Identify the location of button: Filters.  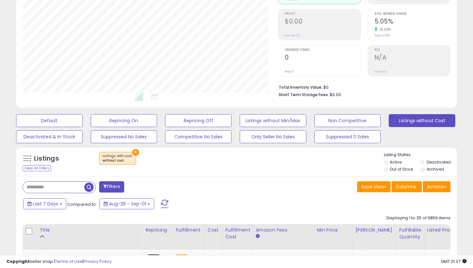
(112, 186).